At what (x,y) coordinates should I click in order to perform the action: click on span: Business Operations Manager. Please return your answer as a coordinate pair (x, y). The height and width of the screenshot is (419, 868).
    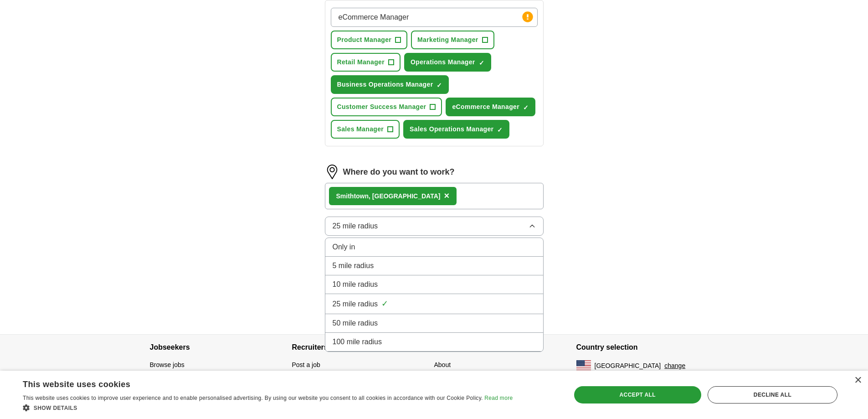
    Looking at the image, I should click on (385, 84).